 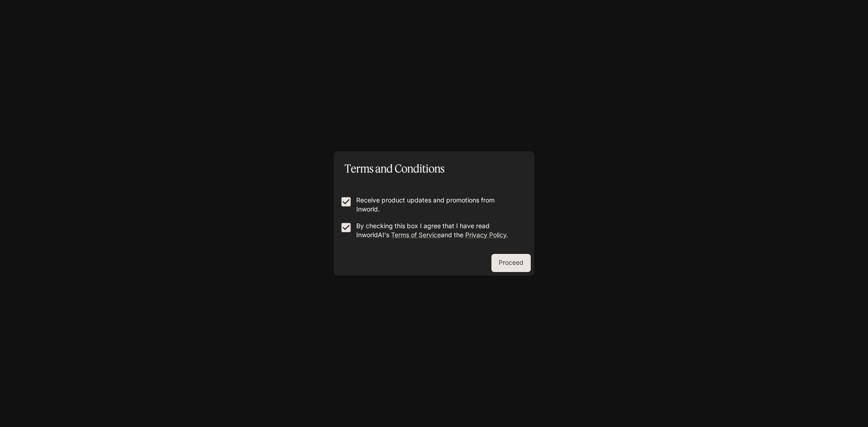 I want to click on p: By checking this box I agree that I have read InworldAI's and the ., so click(x=438, y=230).